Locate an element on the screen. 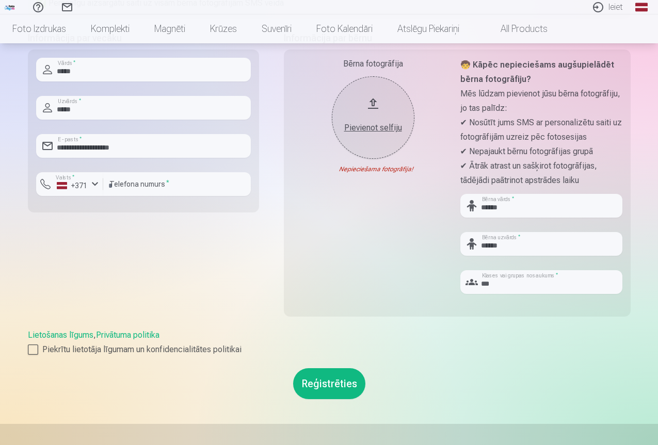 The height and width of the screenshot is (445, 658). label: Valsts is located at coordinates (65, 177).